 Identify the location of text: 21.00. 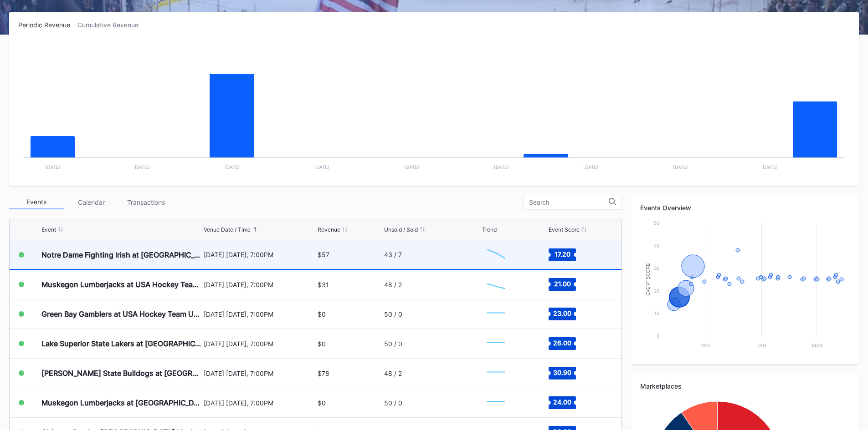
(562, 284).